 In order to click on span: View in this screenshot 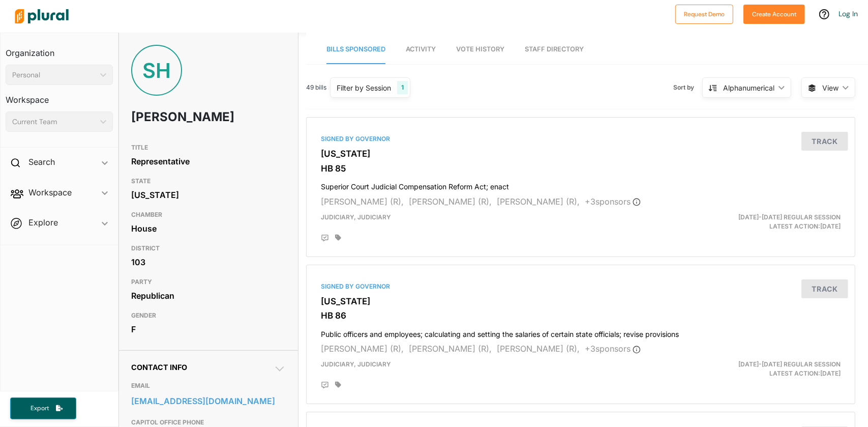, I will do `click(830, 87)`.